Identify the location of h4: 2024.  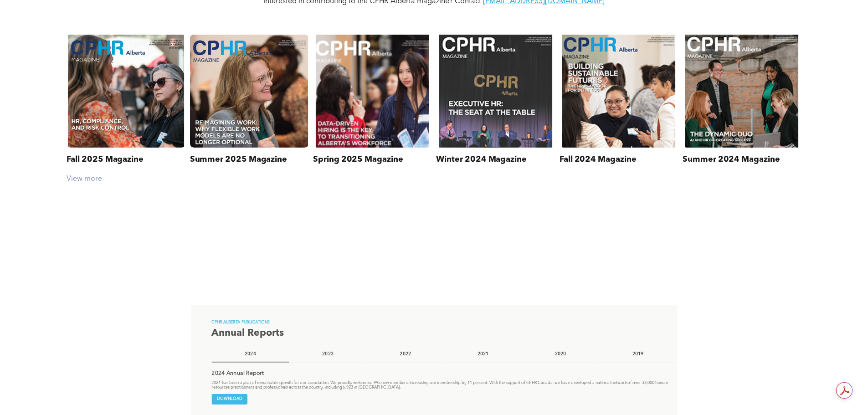
(250, 354).